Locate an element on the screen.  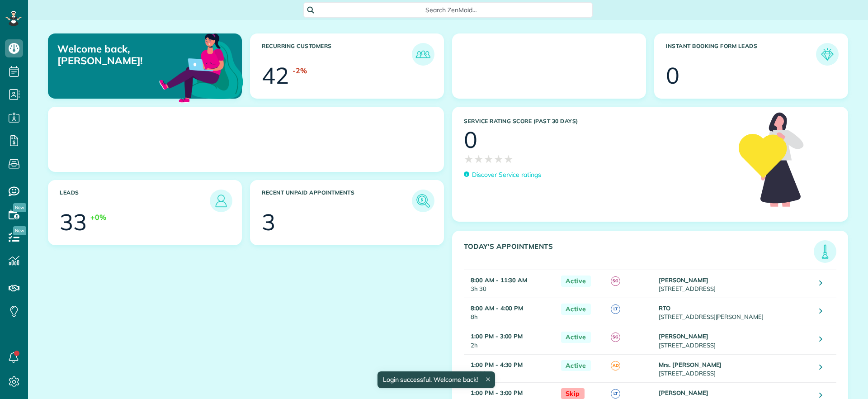
div: Login successful. Welcome back! is located at coordinates (436, 379).